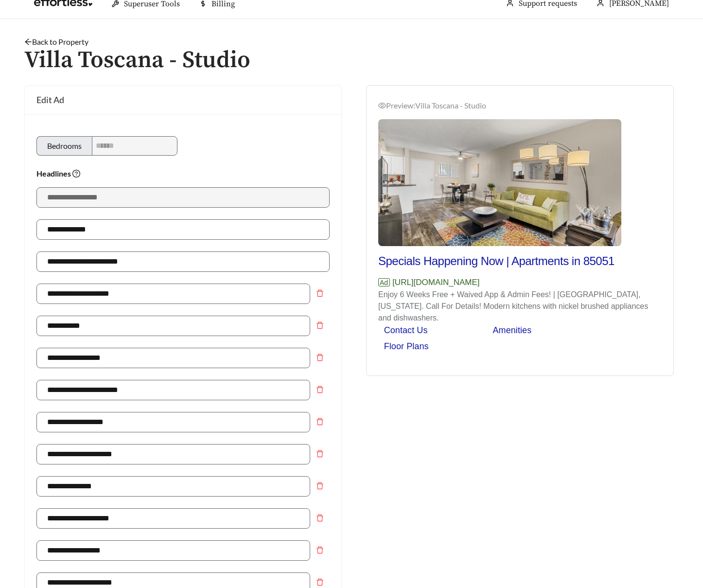 This screenshot has width=703, height=588. Describe the element at coordinates (520, 105) in the screenshot. I see `div: Preview: Villa Toscana - Studio` at that location.